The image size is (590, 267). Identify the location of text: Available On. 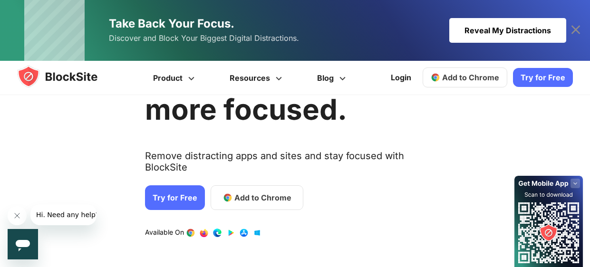
(164, 233).